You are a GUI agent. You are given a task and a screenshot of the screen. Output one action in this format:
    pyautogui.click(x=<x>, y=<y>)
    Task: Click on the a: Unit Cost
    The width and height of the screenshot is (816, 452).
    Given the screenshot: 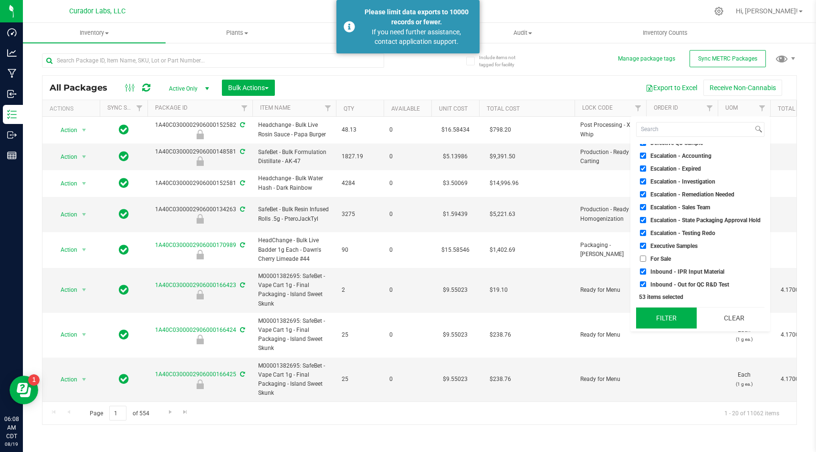 What is the action you would take?
    pyautogui.click(x=453, y=109)
    